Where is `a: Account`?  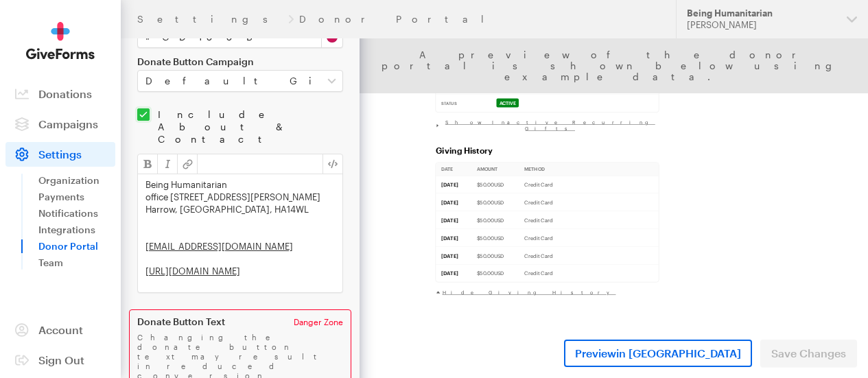
a: Account is located at coordinates (61, 330).